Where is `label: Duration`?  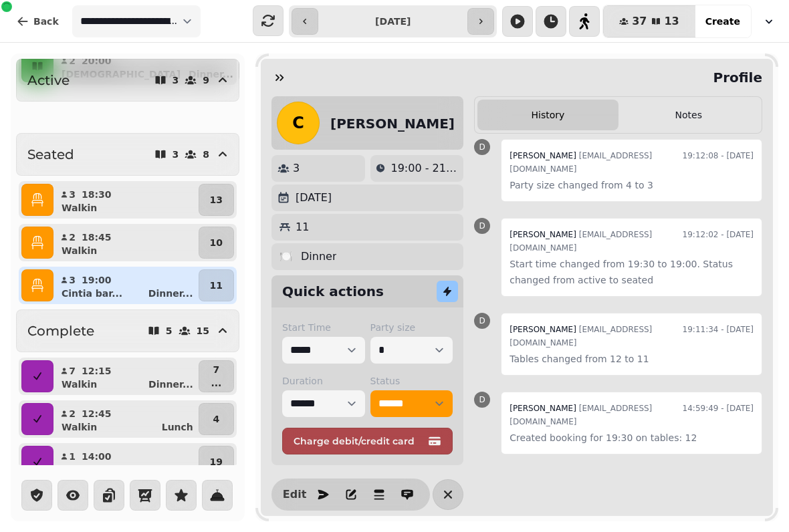 label: Duration is located at coordinates (323, 381).